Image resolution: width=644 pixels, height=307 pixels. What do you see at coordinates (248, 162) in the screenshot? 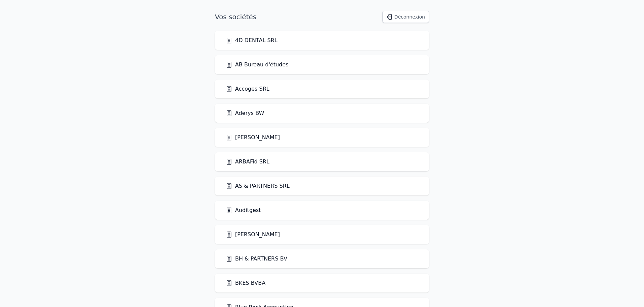
I see `a: ARBAFid SRL` at bounding box center [248, 162].